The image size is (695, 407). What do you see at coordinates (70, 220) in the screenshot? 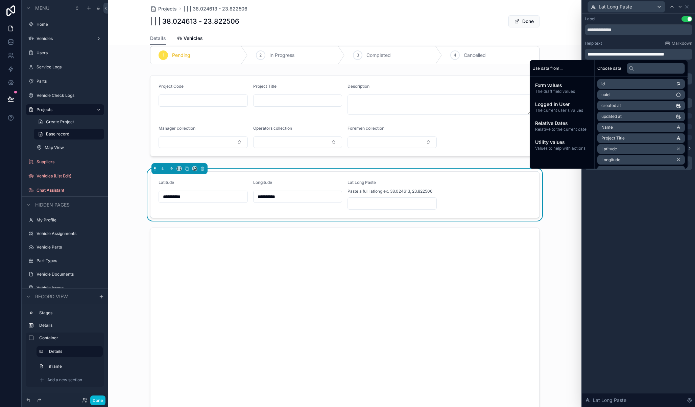
I see `a: My Profile` at bounding box center [70, 220].